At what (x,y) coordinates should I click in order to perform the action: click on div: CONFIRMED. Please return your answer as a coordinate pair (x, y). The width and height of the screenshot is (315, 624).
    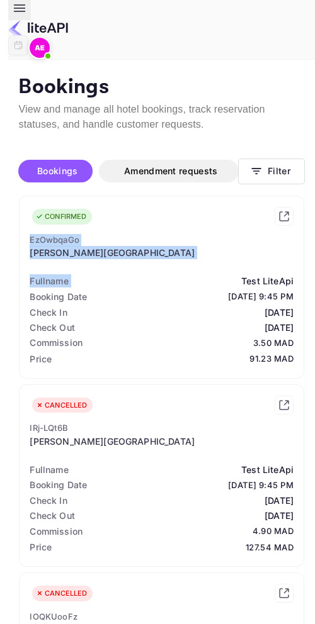
    Looking at the image, I should click on (60, 216).